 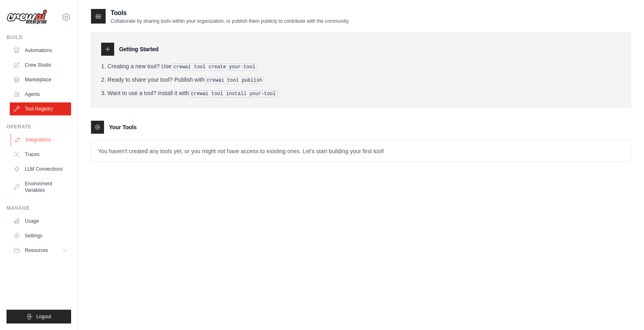 What do you see at coordinates (39, 317) in the screenshot?
I see `button: Logout` at bounding box center [39, 317].